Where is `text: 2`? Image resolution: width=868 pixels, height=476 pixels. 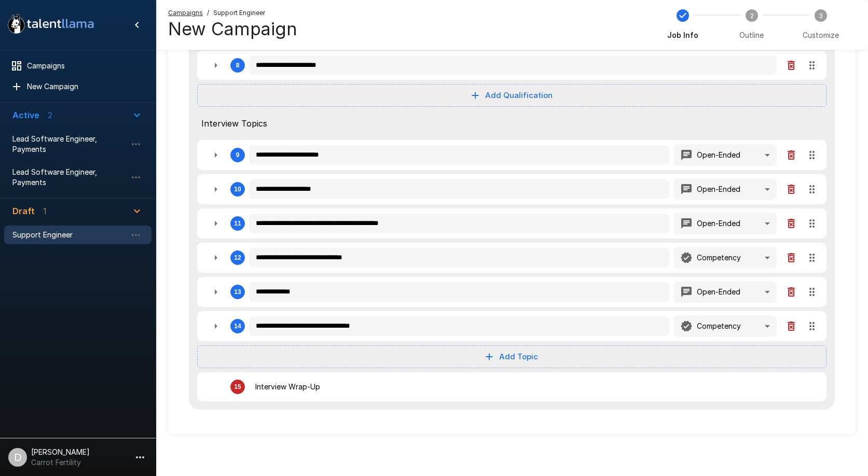
text: 2 is located at coordinates (751, 15).